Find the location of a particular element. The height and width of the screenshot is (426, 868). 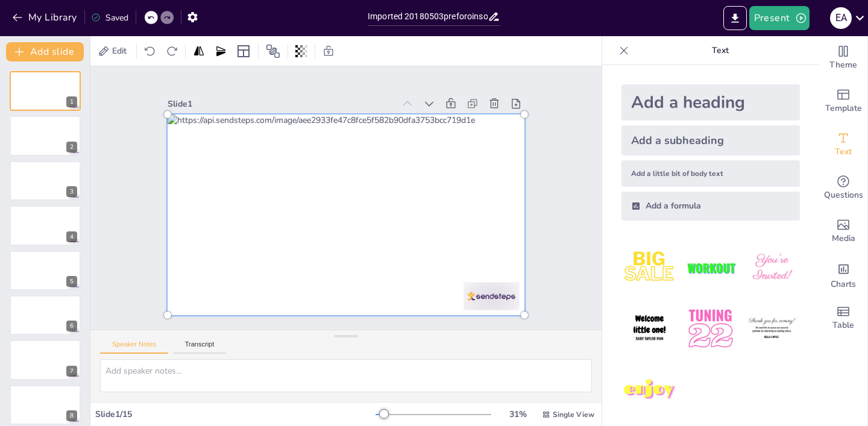

img: 3.jpeg is located at coordinates (772, 267).